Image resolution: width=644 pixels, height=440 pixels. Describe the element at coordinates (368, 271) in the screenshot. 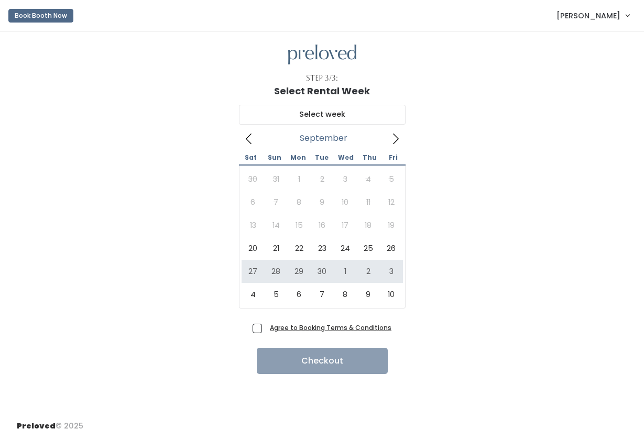

I see `span: October 2, 2025` at that location.